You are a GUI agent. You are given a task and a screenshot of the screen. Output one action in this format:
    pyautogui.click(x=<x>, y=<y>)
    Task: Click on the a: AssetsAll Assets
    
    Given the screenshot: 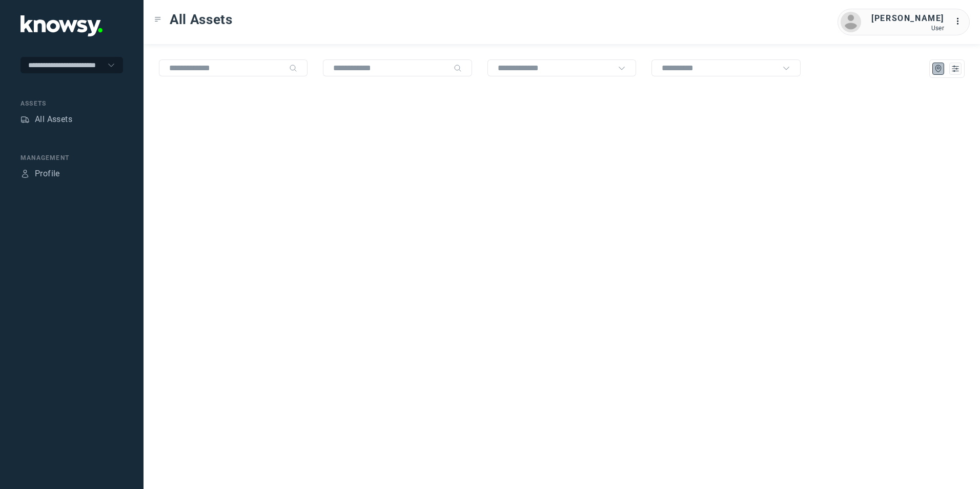 What is the action you would take?
    pyautogui.click(x=46, y=119)
    